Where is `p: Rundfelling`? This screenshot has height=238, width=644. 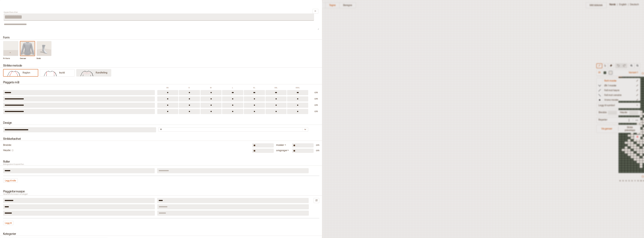 p: Rundfelling is located at coordinates (102, 73).